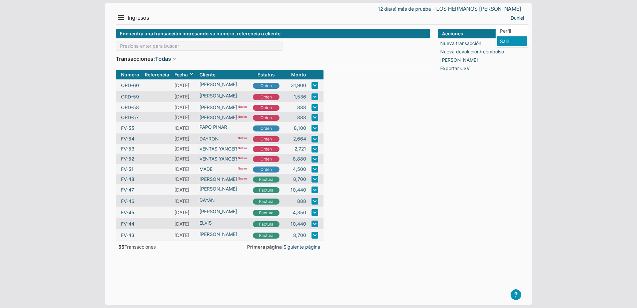  I want to click on a: FV-55, so click(128, 128).